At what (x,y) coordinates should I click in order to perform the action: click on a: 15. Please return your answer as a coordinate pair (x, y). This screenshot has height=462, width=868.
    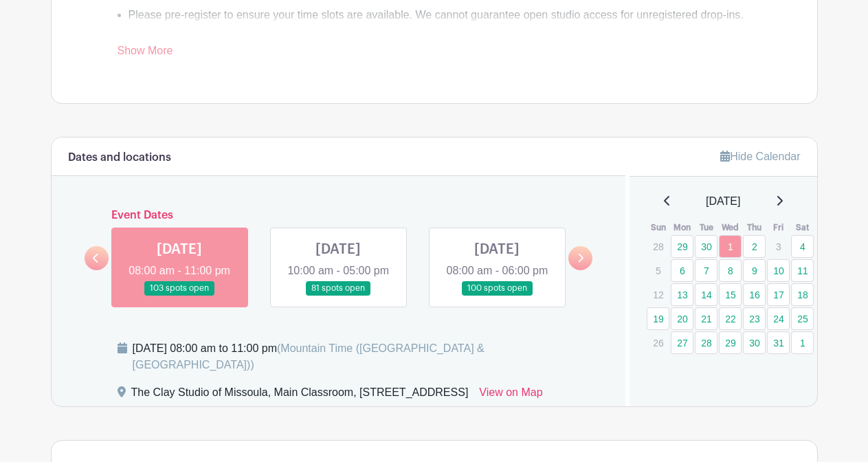
    Looking at the image, I should click on (730, 294).